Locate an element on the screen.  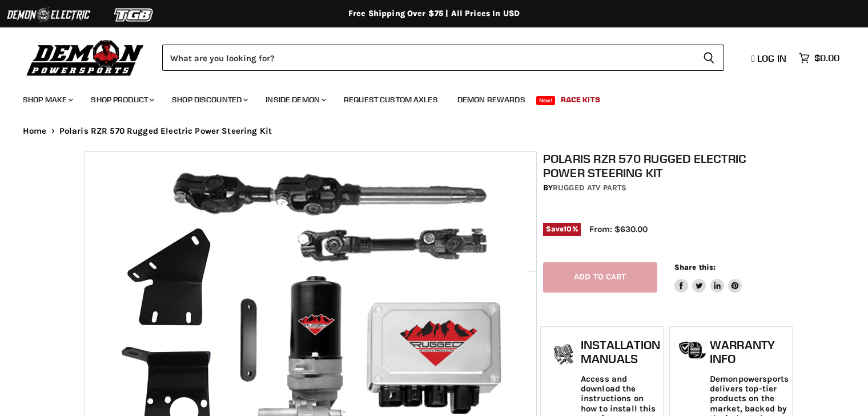
span: From: $630.00 is located at coordinates (618, 229).